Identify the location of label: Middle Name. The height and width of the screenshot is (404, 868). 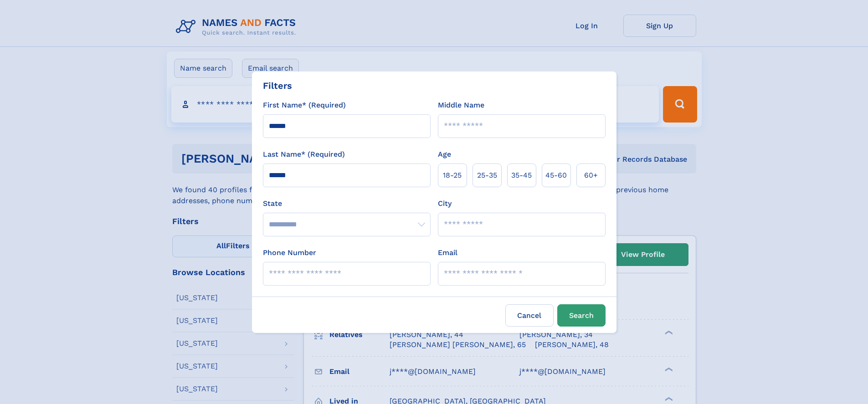
(461, 105).